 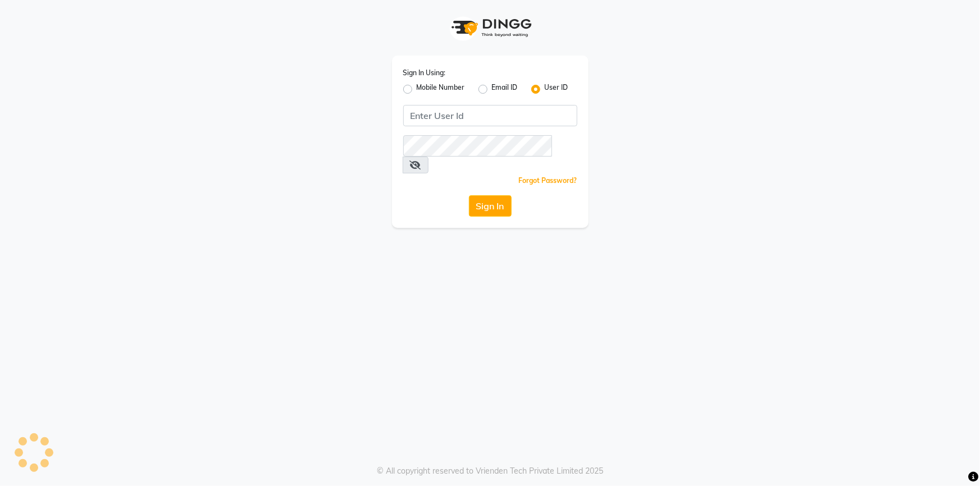 I want to click on label: Mobile Number, so click(x=441, y=89).